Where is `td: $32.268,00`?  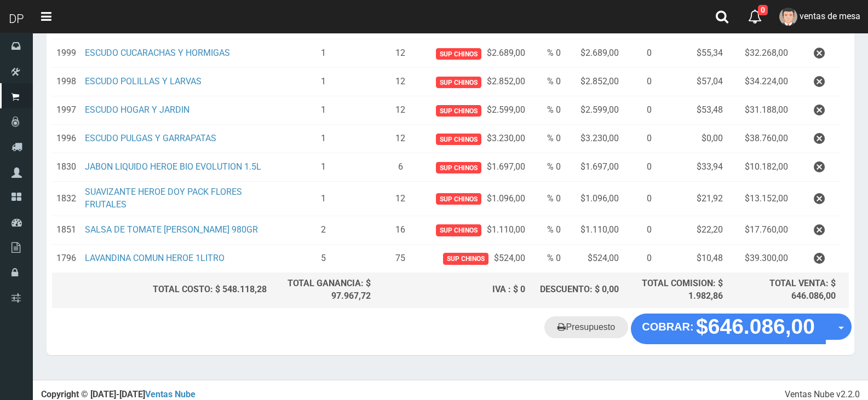 td: $32.268,00 is located at coordinates (760, 53).